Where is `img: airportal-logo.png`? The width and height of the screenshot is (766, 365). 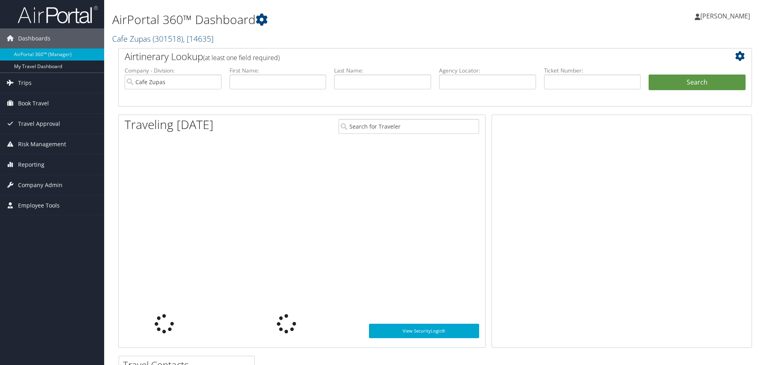
img: airportal-logo.png is located at coordinates (58, 14).